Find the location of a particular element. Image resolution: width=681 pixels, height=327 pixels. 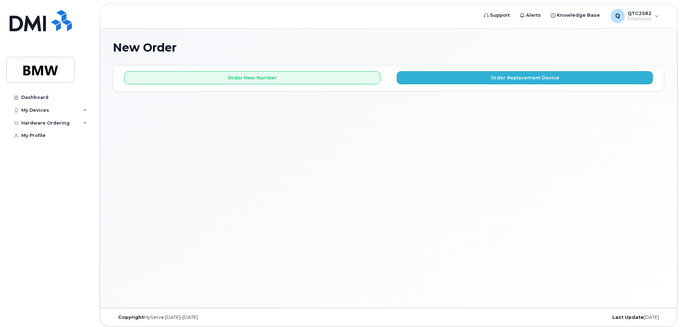

strong: Last Update is located at coordinates (628, 317).